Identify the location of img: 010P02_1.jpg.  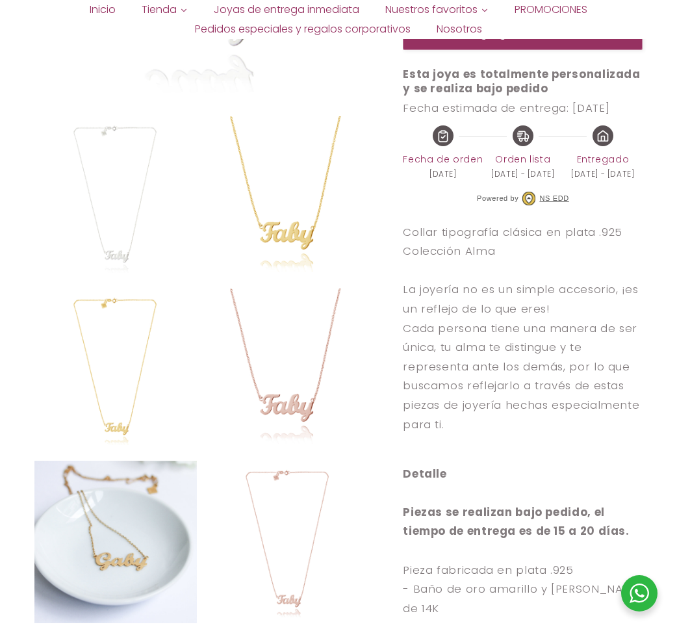
(116, 197).